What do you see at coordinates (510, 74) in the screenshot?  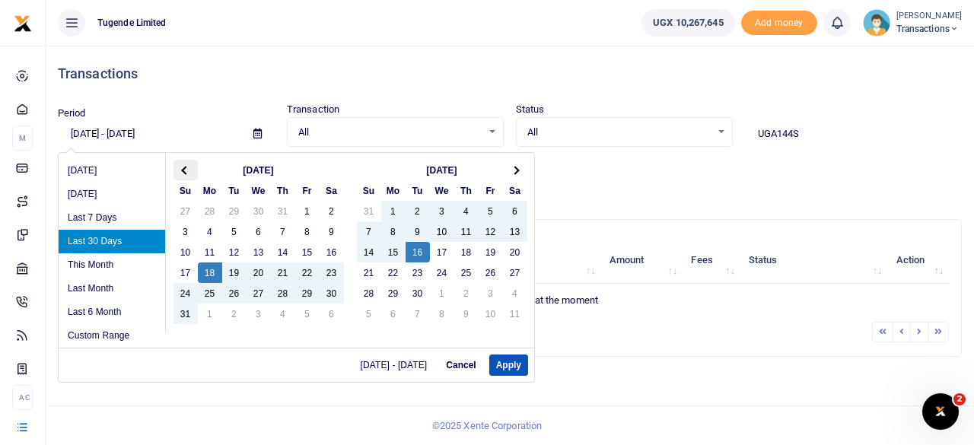 I see `h4: Transactions` at bounding box center [510, 74].